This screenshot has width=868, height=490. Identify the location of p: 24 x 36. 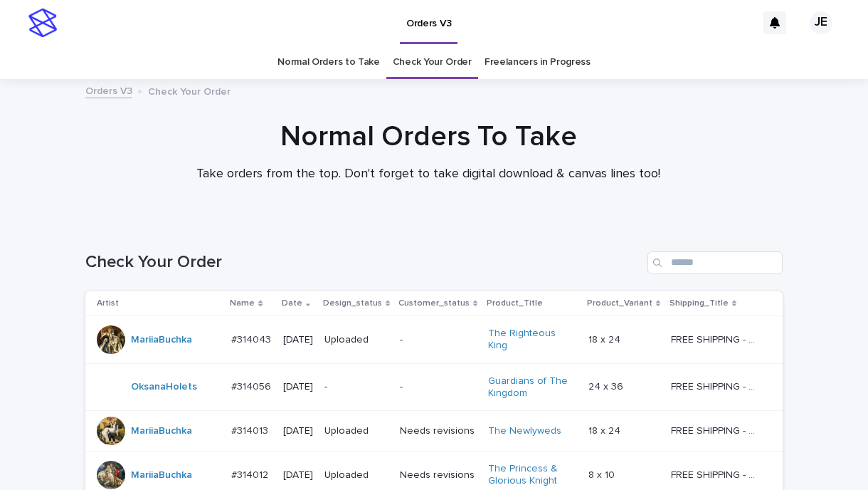
(607, 385).